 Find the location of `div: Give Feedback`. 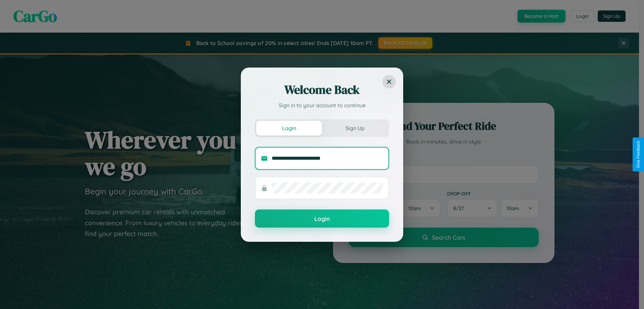

div: Give Feedback is located at coordinates (638, 154).